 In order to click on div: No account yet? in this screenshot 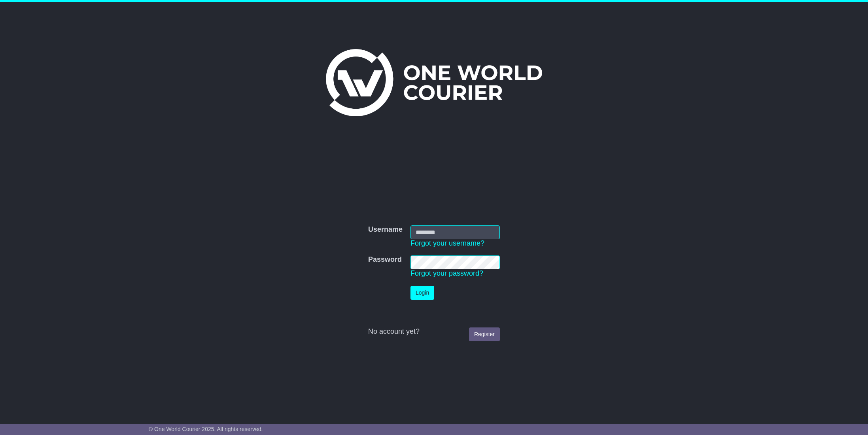, I will do `click(433, 332)`.